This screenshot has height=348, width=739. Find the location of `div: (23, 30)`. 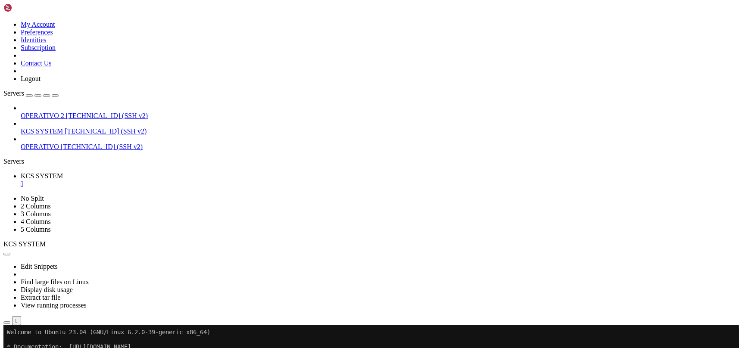

div: (23, 30) is located at coordinates (89, 227).